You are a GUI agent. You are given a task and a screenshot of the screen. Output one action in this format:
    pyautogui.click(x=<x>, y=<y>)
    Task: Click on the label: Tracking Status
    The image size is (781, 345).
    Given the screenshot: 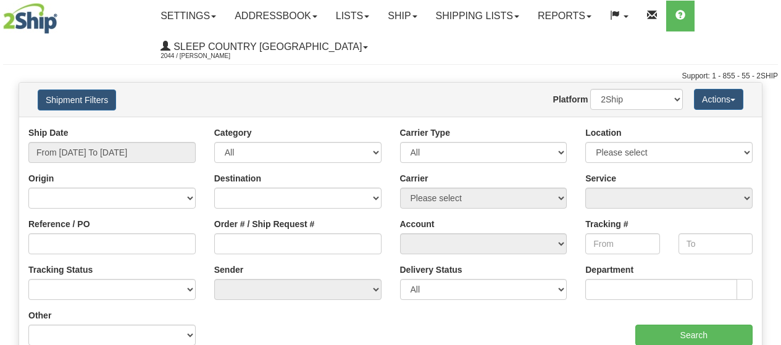 What is the action you would take?
    pyautogui.click(x=60, y=270)
    